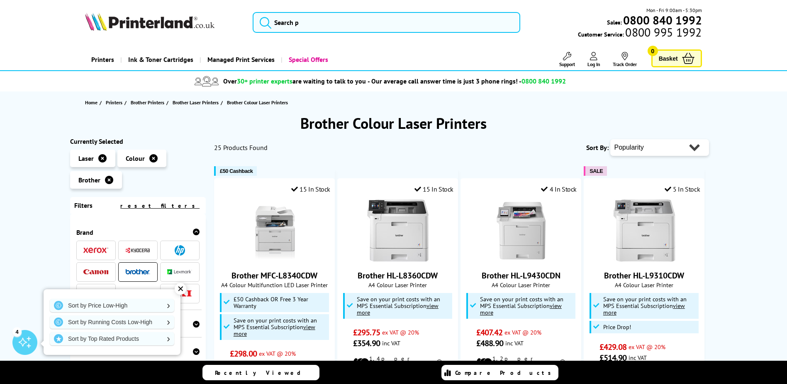  Describe the element at coordinates (164, 22) in the screenshot. I see `a: Printerland Logo` at that location.